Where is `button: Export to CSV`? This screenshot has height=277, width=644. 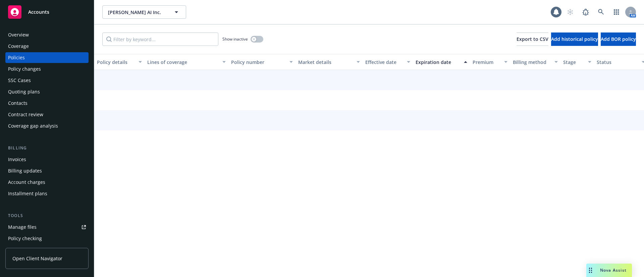 button: Export to CSV is located at coordinates (533, 39).